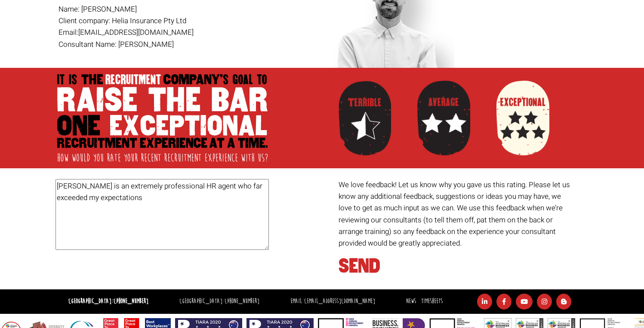 This screenshot has width=644, height=328. Describe the element at coordinates (431, 301) in the screenshot. I see `a: Timesheets` at that location.